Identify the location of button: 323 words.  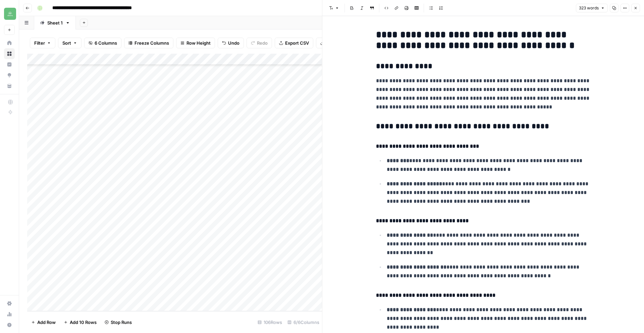
(591, 8).